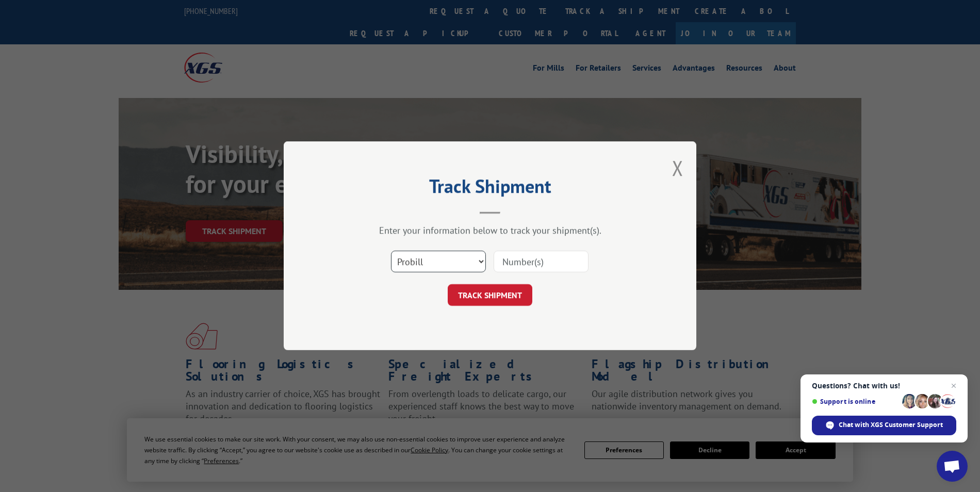 This screenshot has width=980, height=492. Describe the element at coordinates (884, 385) in the screenshot. I see `span: Questions? Chat with us!` at that location.